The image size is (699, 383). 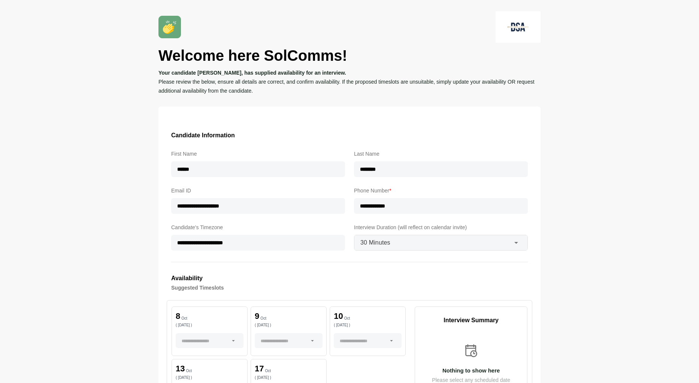 What do you see at coordinates (441, 227) in the screenshot?
I see `label: Interview Duration (will reflect on calendar invite)` at bounding box center [441, 227].